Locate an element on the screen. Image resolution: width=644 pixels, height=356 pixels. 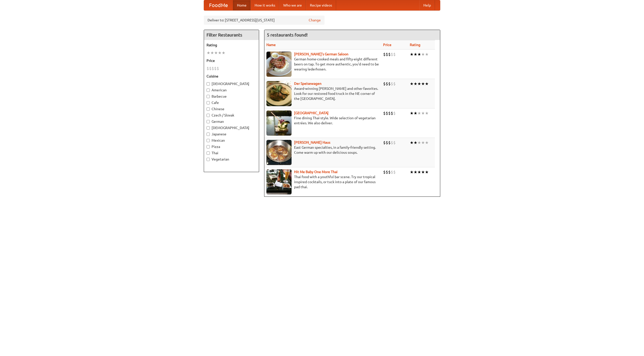
h4: Filter Restaurants is located at coordinates (231, 35).